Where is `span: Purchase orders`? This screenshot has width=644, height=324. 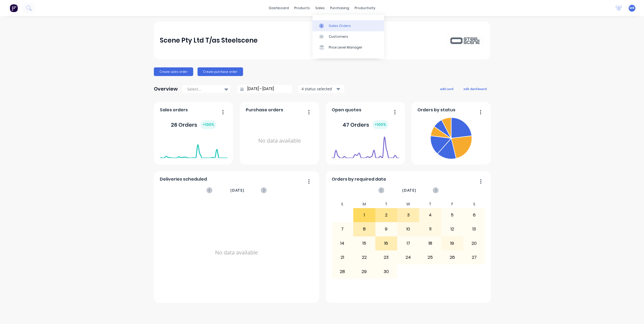 span: Purchase orders is located at coordinates (264, 110).